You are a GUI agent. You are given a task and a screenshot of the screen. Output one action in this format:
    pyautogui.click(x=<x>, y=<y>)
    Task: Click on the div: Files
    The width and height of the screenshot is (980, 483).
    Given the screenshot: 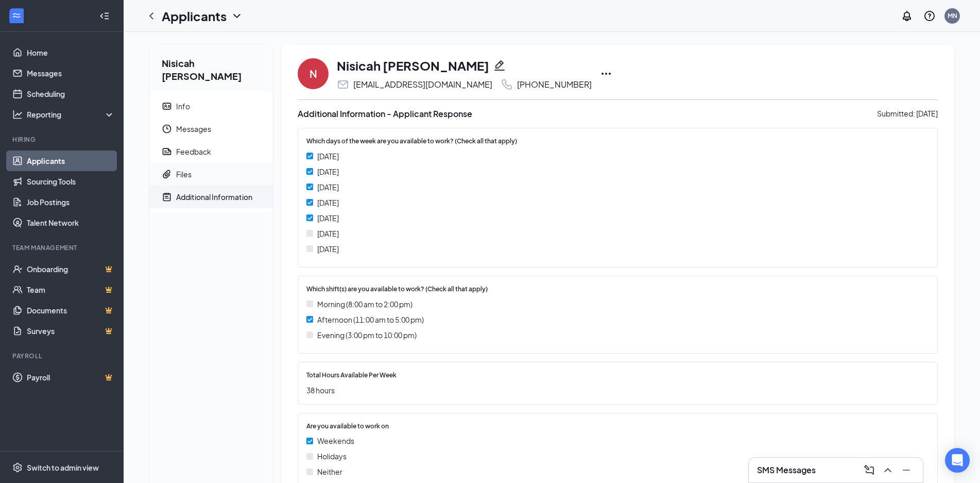 What is the action you would take?
    pyautogui.click(x=184, y=174)
    